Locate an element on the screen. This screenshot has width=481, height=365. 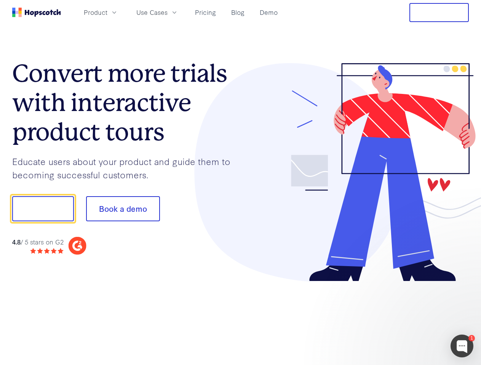
a: Free Trial is located at coordinates (439, 13).